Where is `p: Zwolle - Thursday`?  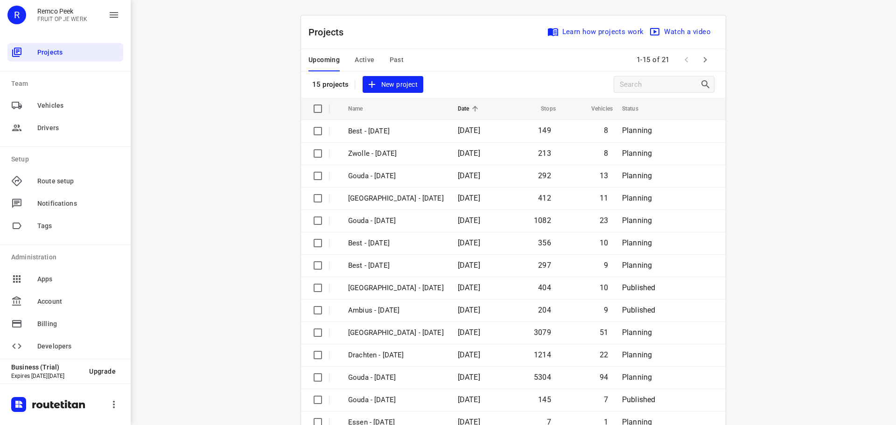 p: Zwolle - Thursday is located at coordinates (396, 198).